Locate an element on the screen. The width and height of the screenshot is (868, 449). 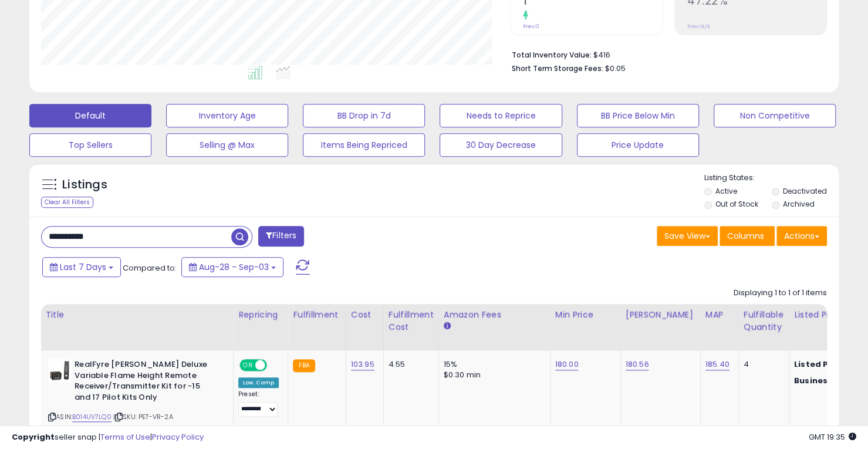
a: B014UV7LQ0 is located at coordinates (92, 417).